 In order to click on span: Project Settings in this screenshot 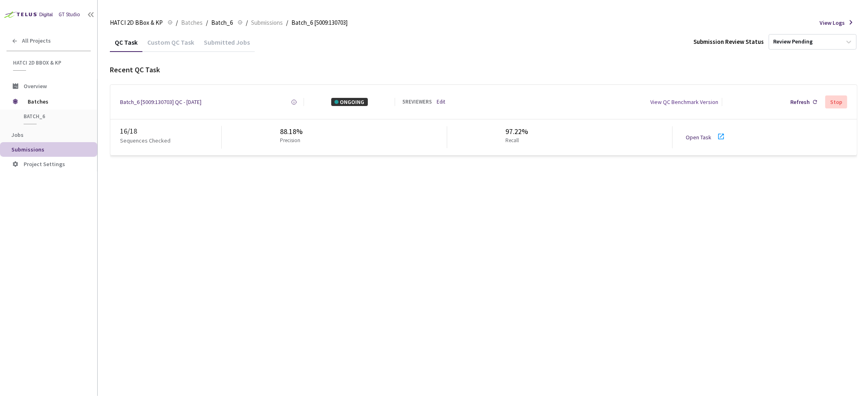, I will do `click(44, 164)`.